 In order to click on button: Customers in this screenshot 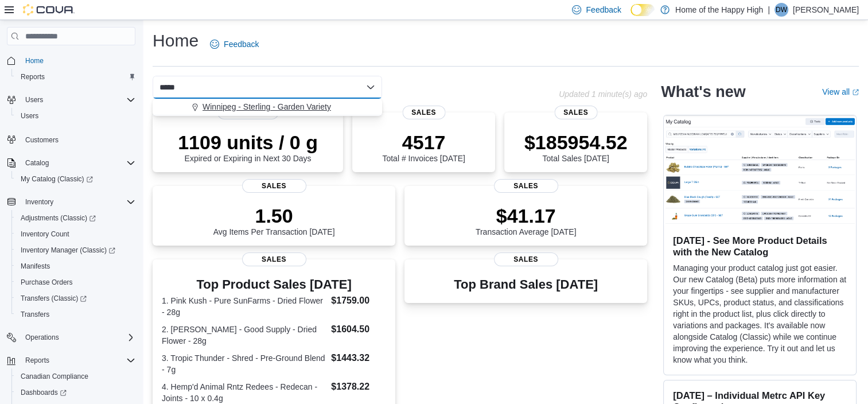, I will do `click(71, 139)`.